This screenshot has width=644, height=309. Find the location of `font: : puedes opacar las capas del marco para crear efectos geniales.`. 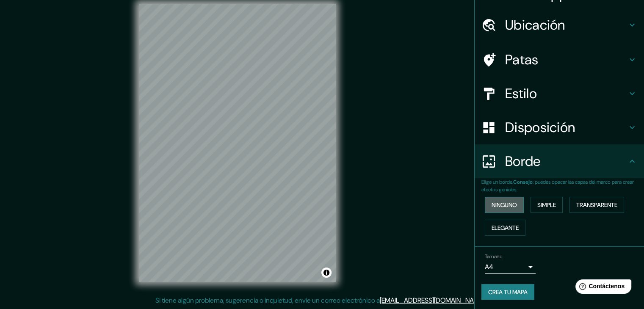

font: : puedes opacar las capas del marco para crear efectos geniales. is located at coordinates (558, 186).